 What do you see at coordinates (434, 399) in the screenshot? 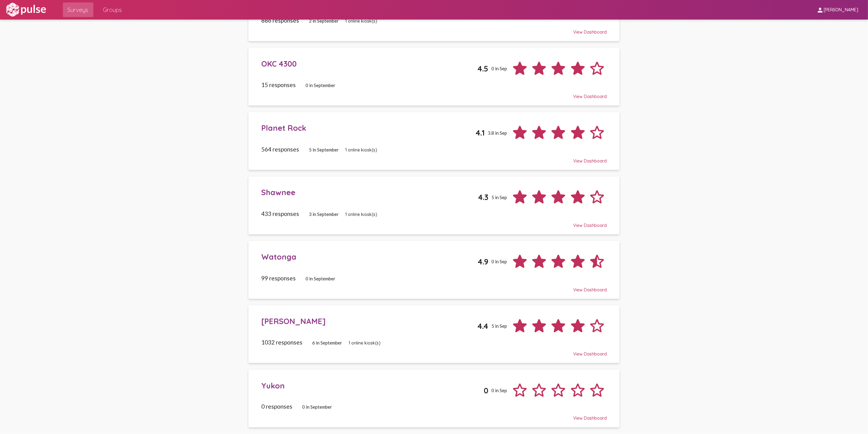
I see `a: Yukon00 in Sep0 responses0 in SeptemberView Dashboard` at bounding box center [434, 399].